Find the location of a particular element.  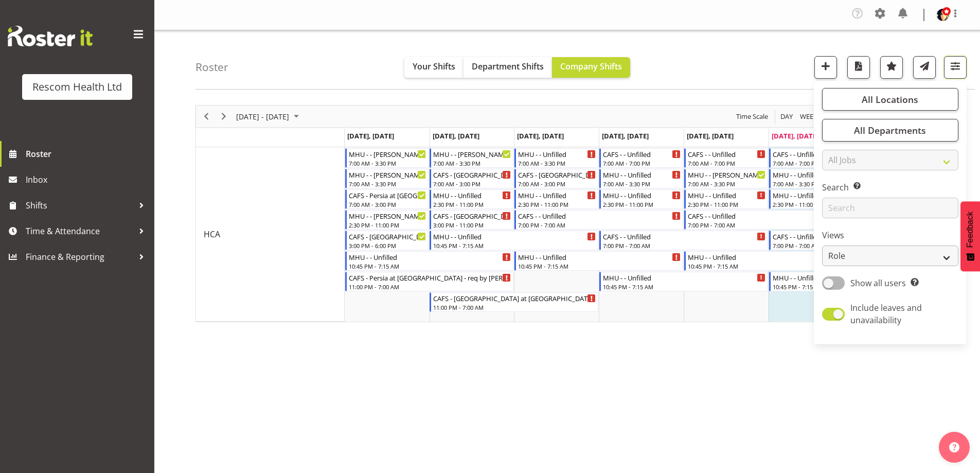

img: Rosterit website logo is located at coordinates (50, 36).